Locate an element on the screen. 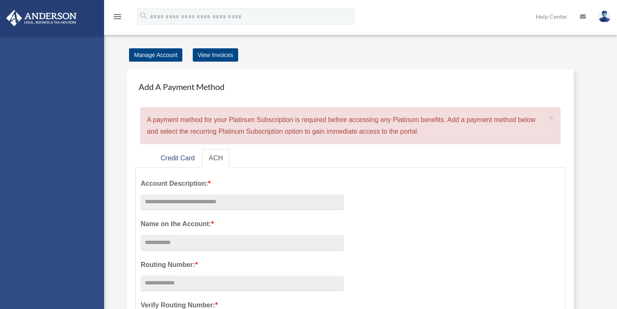 This screenshot has width=617, height=309. i: menu is located at coordinates (117, 17).